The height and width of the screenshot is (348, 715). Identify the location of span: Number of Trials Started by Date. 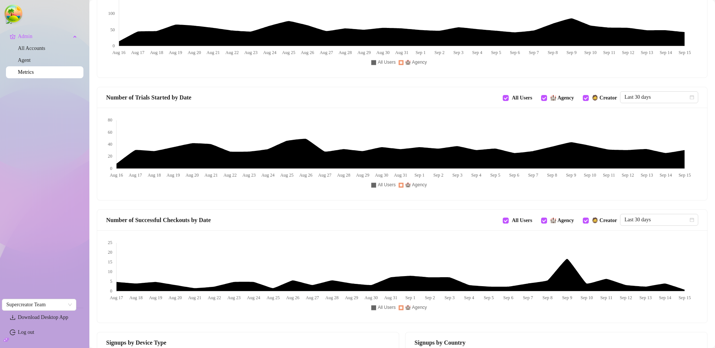
(149, 97).